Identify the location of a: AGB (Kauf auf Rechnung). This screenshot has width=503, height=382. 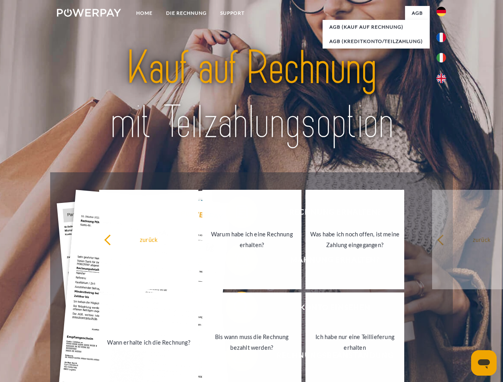
(376, 27).